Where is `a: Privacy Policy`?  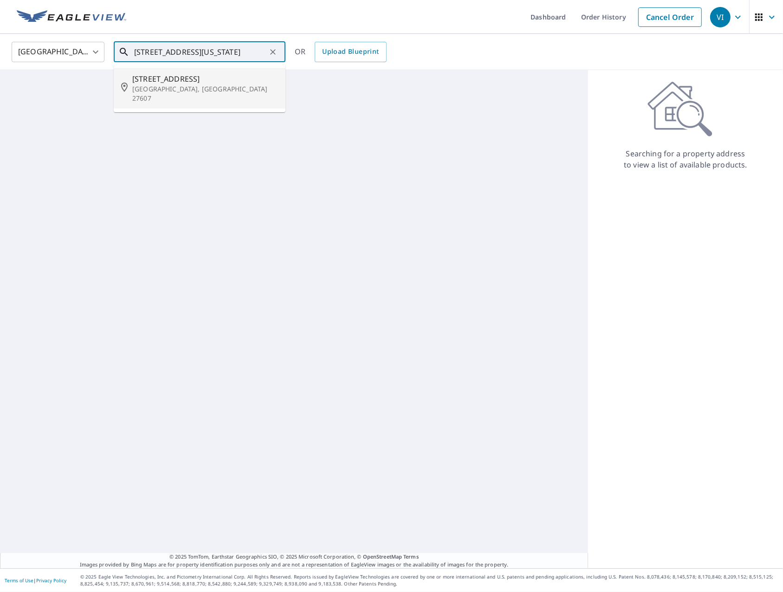
a: Privacy Policy is located at coordinates (51, 580).